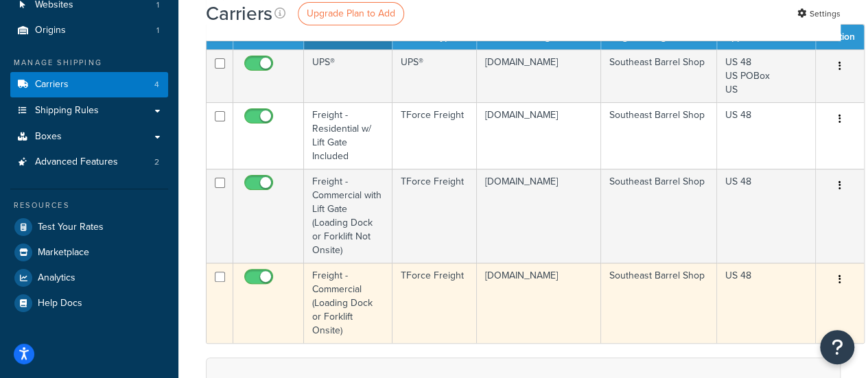  I want to click on span: Advanced Features, so click(76, 162).